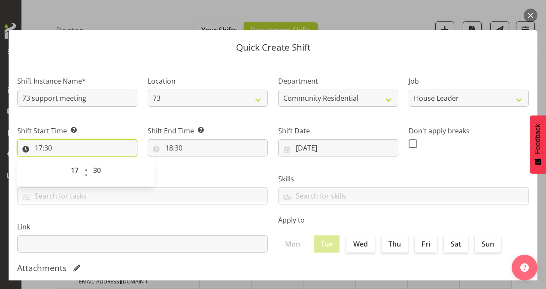 The width and height of the screenshot is (546, 289). What do you see at coordinates (469, 81) in the screenshot?
I see `label: Job` at bounding box center [469, 81].